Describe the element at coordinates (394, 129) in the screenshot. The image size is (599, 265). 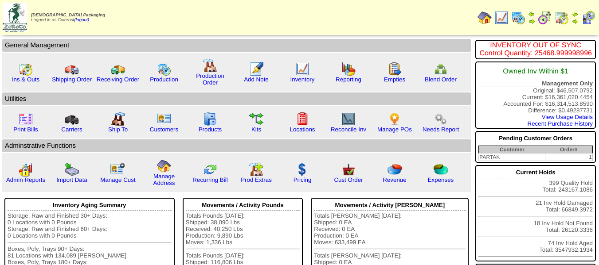
I see `a: Manage POs` at that location.